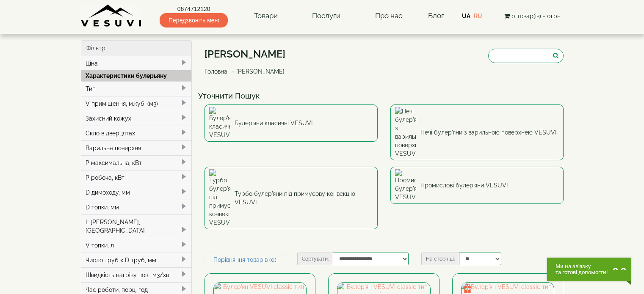  I want to click on a: Про нас, so click(388, 16).